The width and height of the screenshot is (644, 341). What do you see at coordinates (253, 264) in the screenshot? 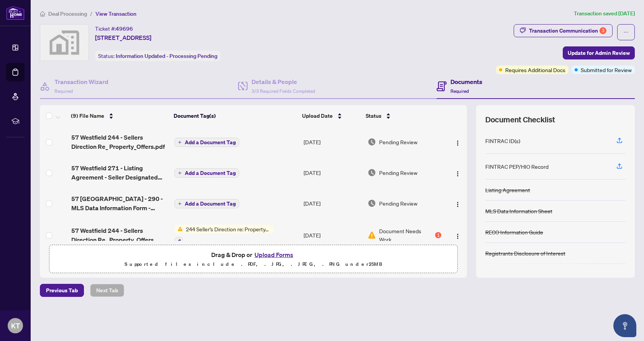
I see `p: Supported files include .PDF, .JPG, .JPEG, .PNG under 25 MB` at bounding box center [253, 264].